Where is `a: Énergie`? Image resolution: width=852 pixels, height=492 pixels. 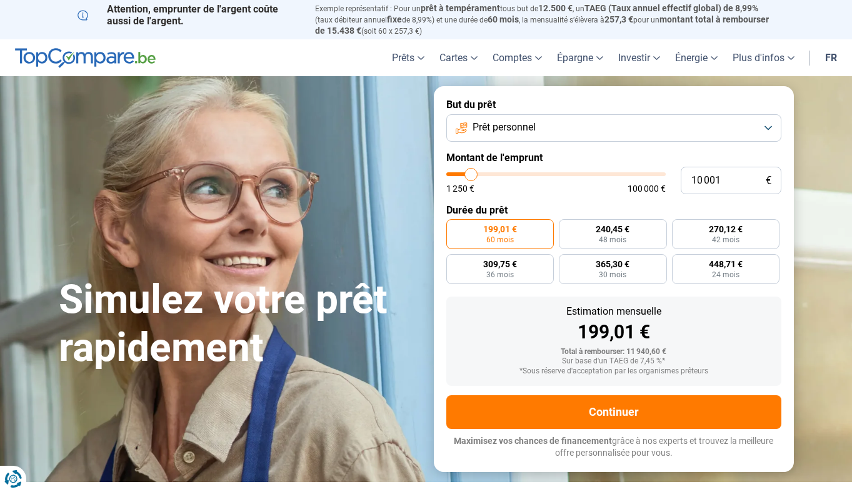 a: Énergie is located at coordinates (696, 57).